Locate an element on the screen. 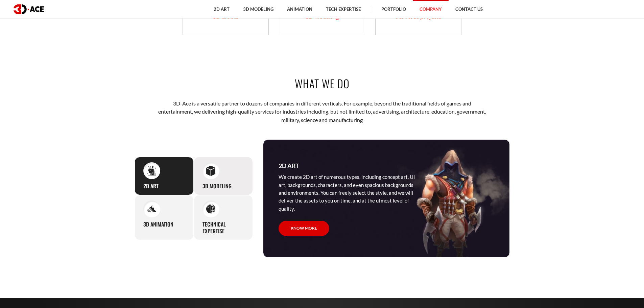  span: 3D modeling is located at coordinates (322, 16).